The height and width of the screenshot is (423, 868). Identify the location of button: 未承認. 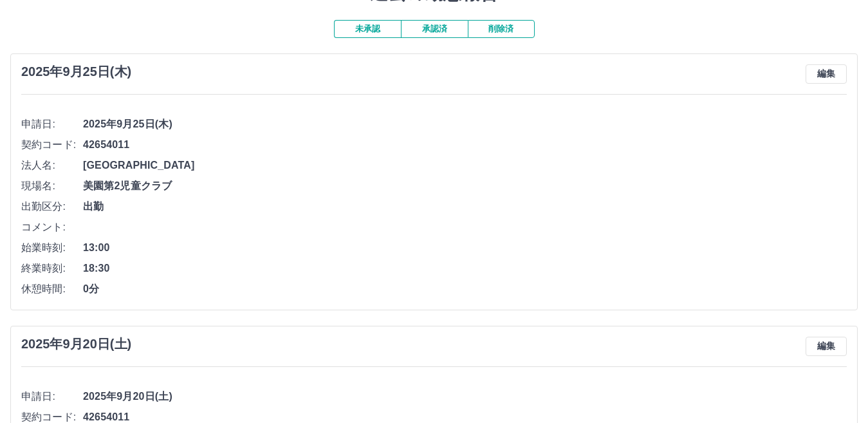
(367, 28).